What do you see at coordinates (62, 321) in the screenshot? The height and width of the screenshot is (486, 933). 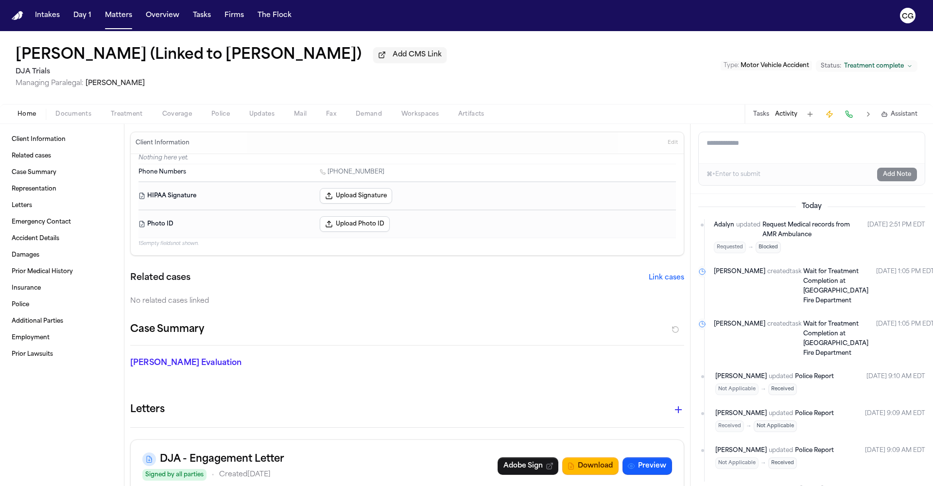 I see `a: Additional Parties` at bounding box center [62, 321].